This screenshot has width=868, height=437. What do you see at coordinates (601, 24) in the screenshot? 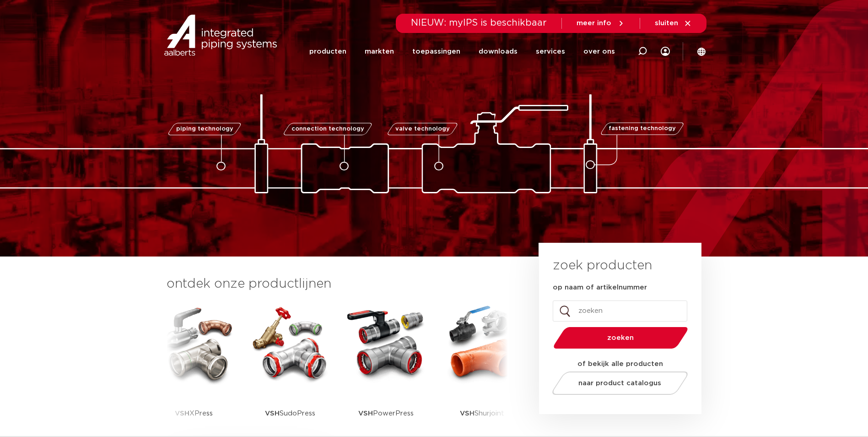
I see `a: meer info` at bounding box center [601, 24].